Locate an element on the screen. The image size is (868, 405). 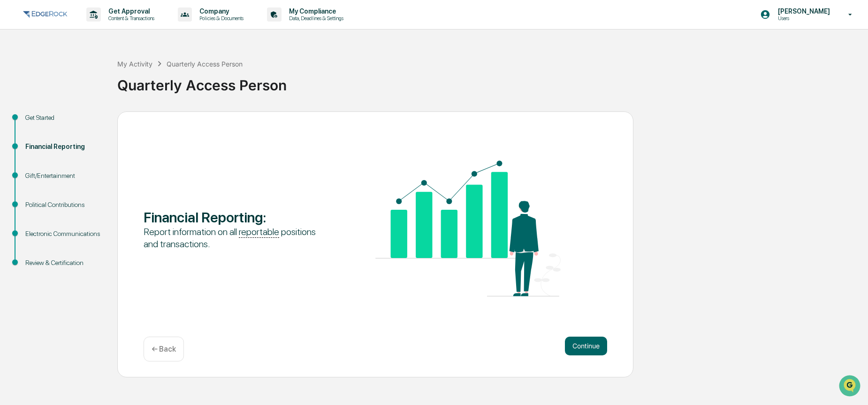
a: 🗄️Attestations is located at coordinates (92, 122).